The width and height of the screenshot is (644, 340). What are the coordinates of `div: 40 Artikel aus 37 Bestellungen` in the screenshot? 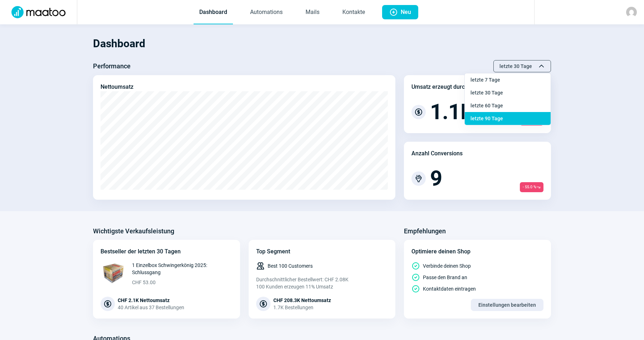 It's located at (151, 307).